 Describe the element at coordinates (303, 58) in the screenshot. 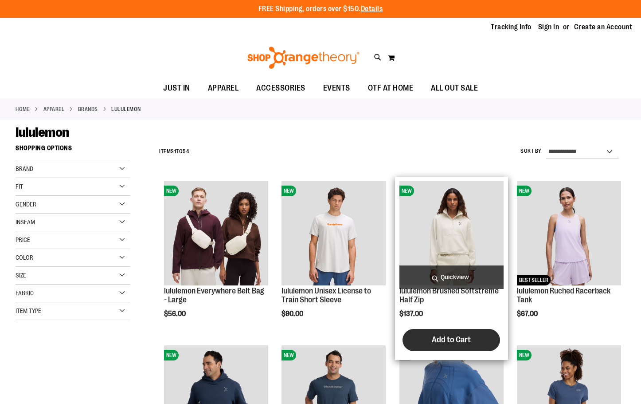

I see `img: Shop Orangetheory` at that location.